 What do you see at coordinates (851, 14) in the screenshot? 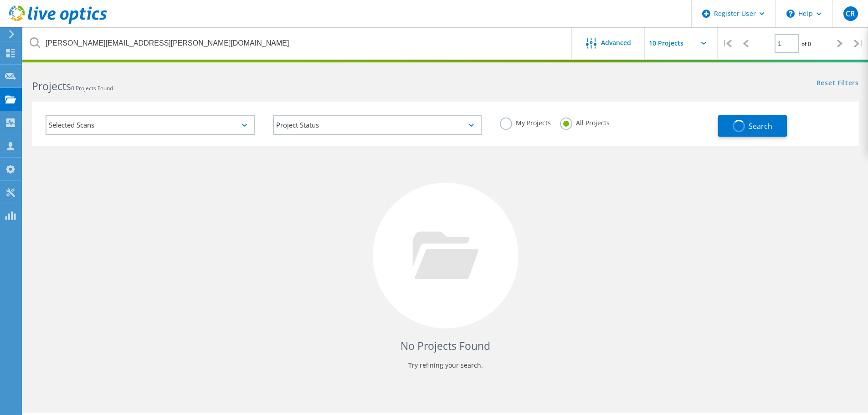
I see `span: CR` at bounding box center [851, 14].